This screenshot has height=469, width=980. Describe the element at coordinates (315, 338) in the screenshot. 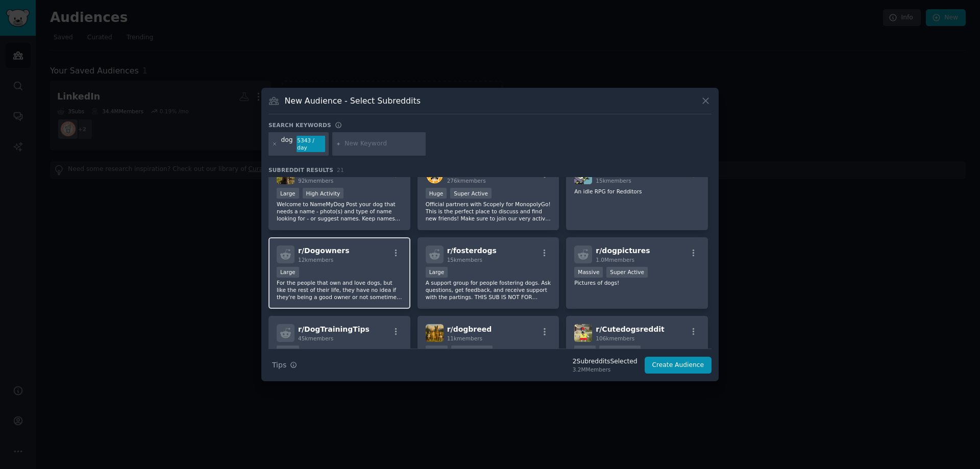

I see `span: 45k members` at that location.